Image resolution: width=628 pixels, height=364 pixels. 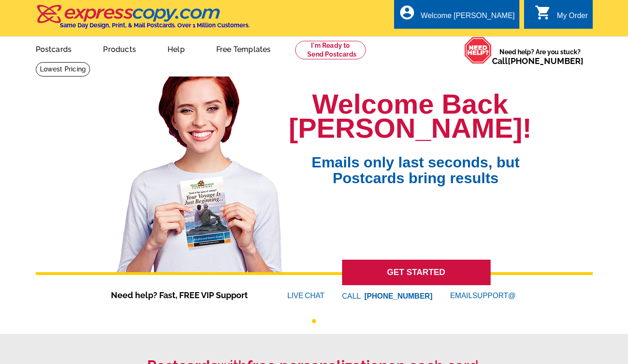 I want to click on font: LIVE, so click(x=296, y=296).